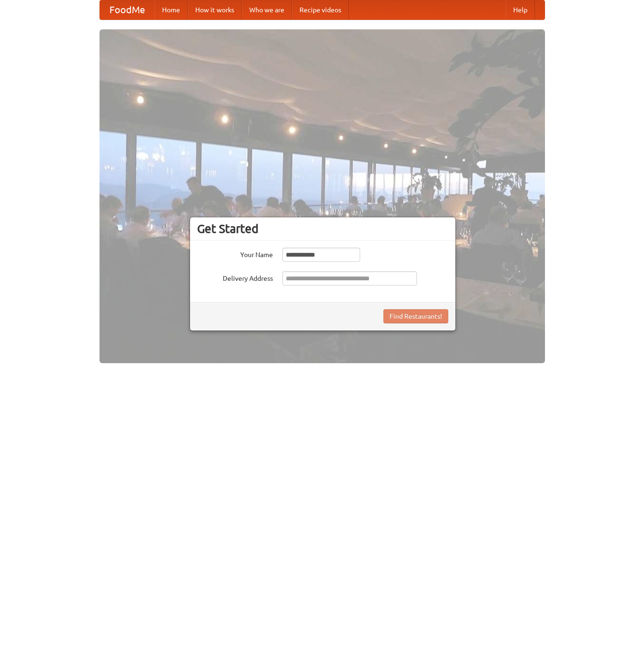 The width and height of the screenshot is (644, 670). I want to click on h3: Get Started, so click(323, 229).